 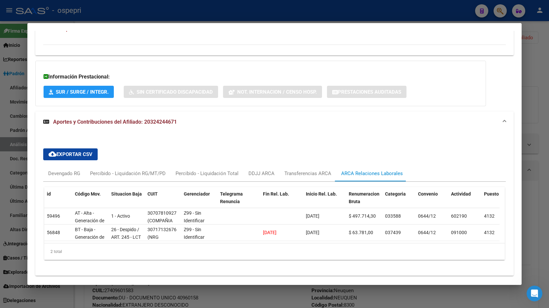 I want to click on div: 30707810927, so click(x=162, y=213).